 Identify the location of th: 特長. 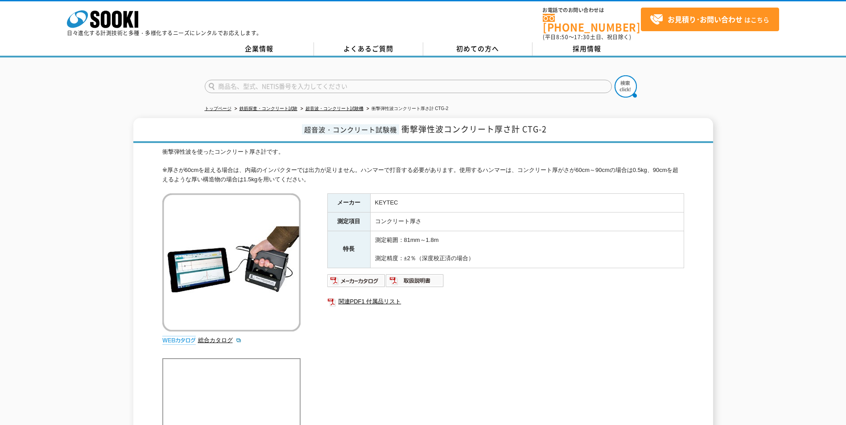
(349, 249).